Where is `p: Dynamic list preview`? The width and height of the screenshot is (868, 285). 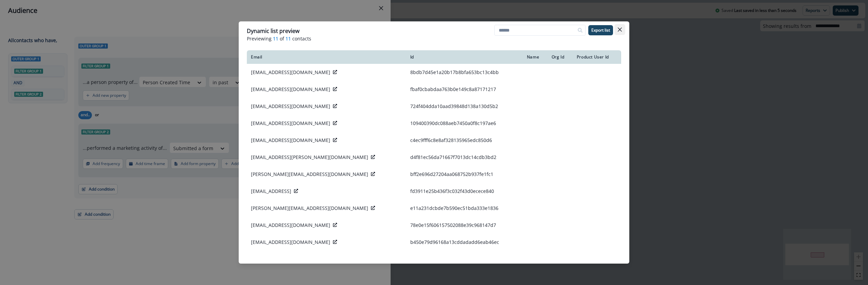 p: Dynamic list preview is located at coordinates (273, 31).